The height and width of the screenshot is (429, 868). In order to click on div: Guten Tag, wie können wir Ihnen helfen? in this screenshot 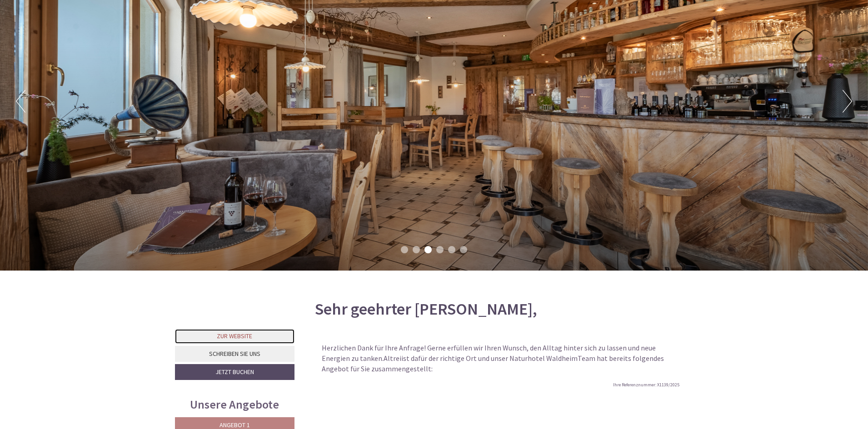, I will do `click(75, 38)`.